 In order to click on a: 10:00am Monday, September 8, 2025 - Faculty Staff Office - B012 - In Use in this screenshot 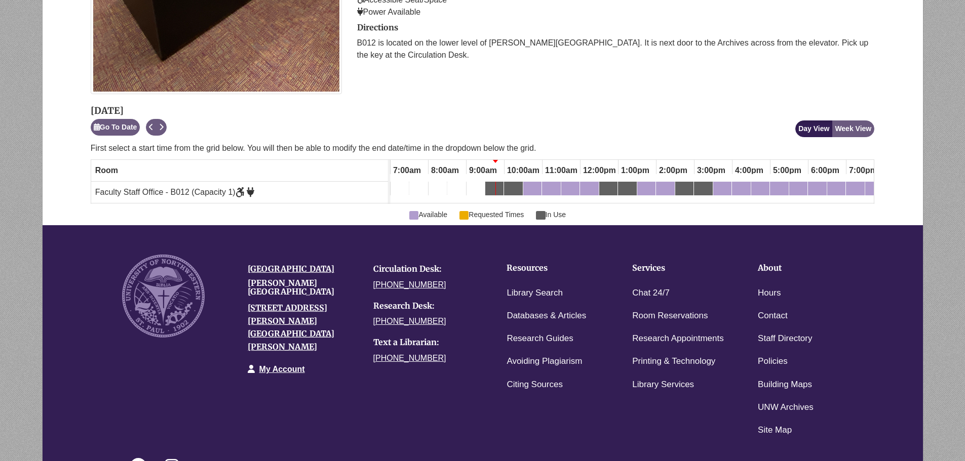, I will do `click(513, 190)`.